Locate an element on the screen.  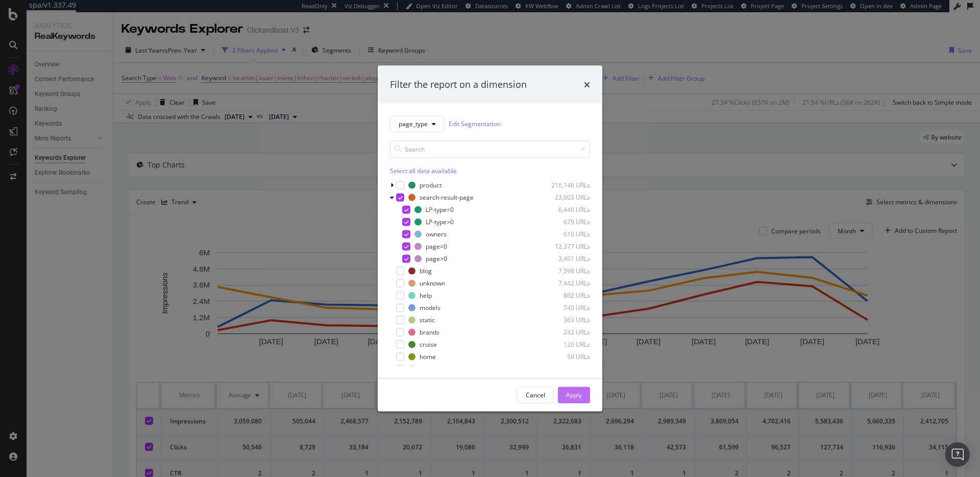
button: Cancel is located at coordinates (536, 395).